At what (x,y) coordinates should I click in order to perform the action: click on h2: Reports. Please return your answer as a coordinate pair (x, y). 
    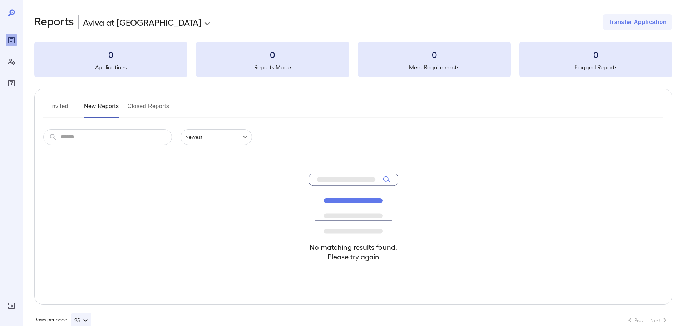
    Looking at the image, I should click on (54, 22).